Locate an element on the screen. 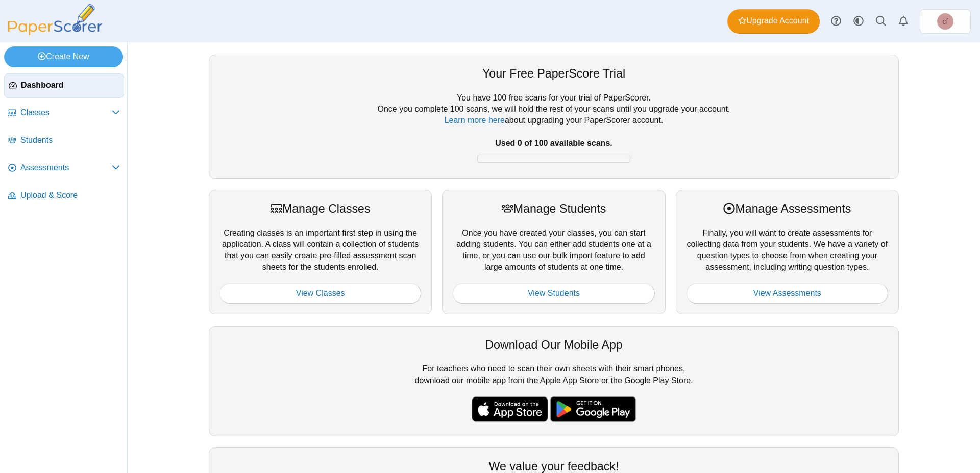 This screenshot has height=473, width=980. div: For teachers who need to scan their own sheets with their smart phones, download our mobile app f... is located at coordinates (554, 382).